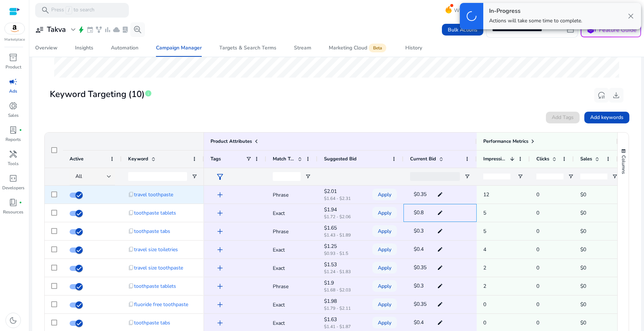 Image resolution: width=644 pixels, height=331 pixels. Describe the element at coordinates (77, 159) in the screenshot. I see `span: Active` at that location.